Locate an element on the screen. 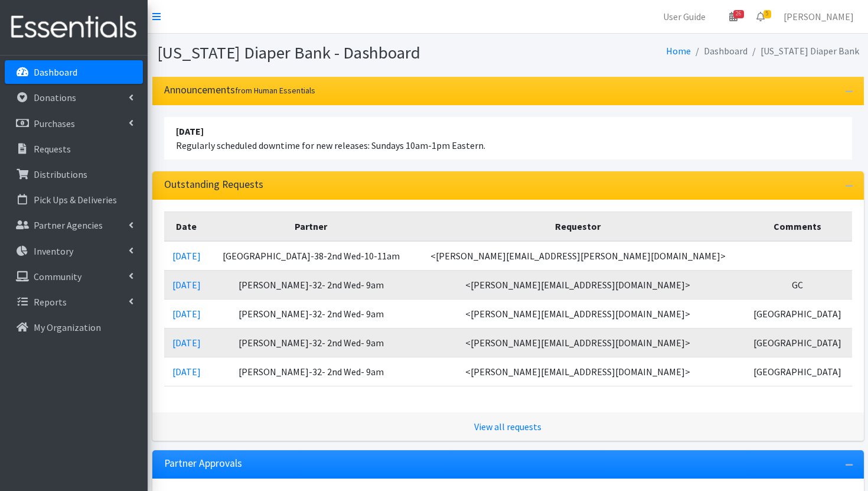 The height and width of the screenshot is (491, 868). p: Community is located at coordinates (57, 276).